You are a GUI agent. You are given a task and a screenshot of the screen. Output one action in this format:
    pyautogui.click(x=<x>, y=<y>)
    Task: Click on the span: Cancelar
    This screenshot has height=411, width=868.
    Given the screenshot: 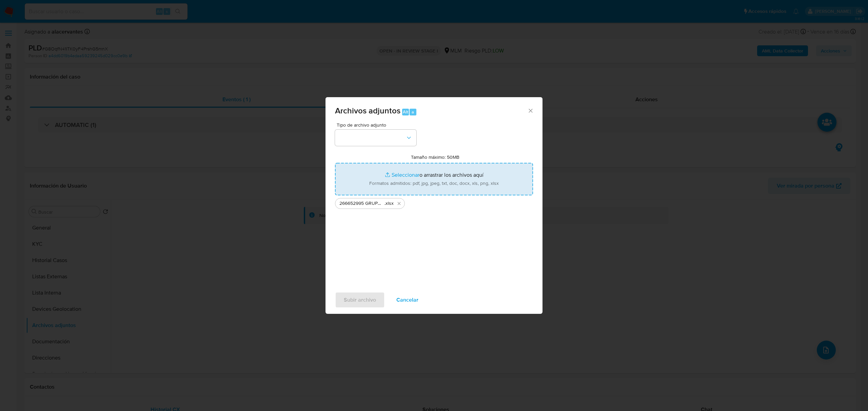 What is the action you would take?
    pyautogui.click(x=407, y=300)
    